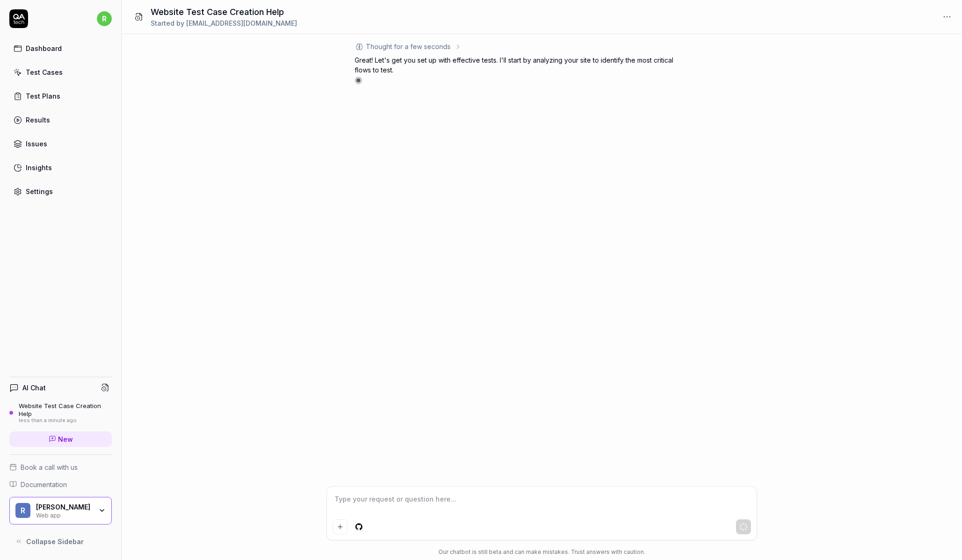 The image size is (962, 560). I want to click on div: Ralston Almeida, so click(64, 507).